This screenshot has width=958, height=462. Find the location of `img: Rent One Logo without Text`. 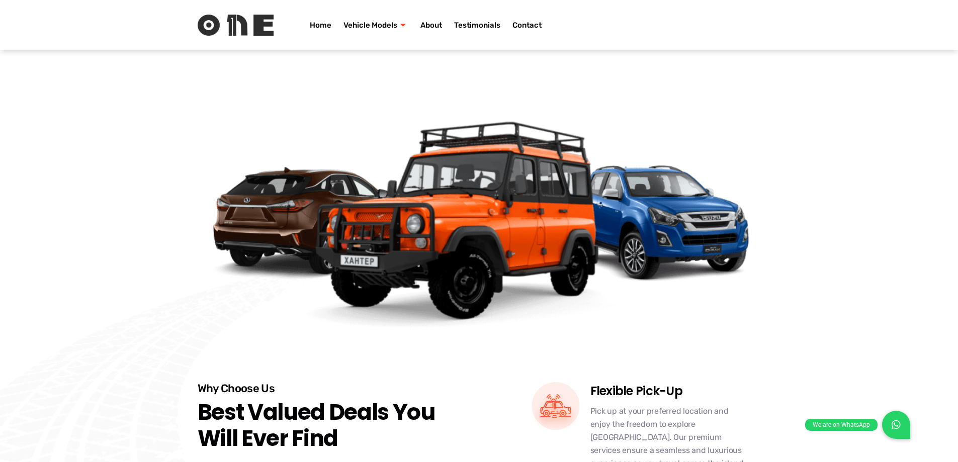

img: Rent One Logo without Text is located at coordinates (235, 25).